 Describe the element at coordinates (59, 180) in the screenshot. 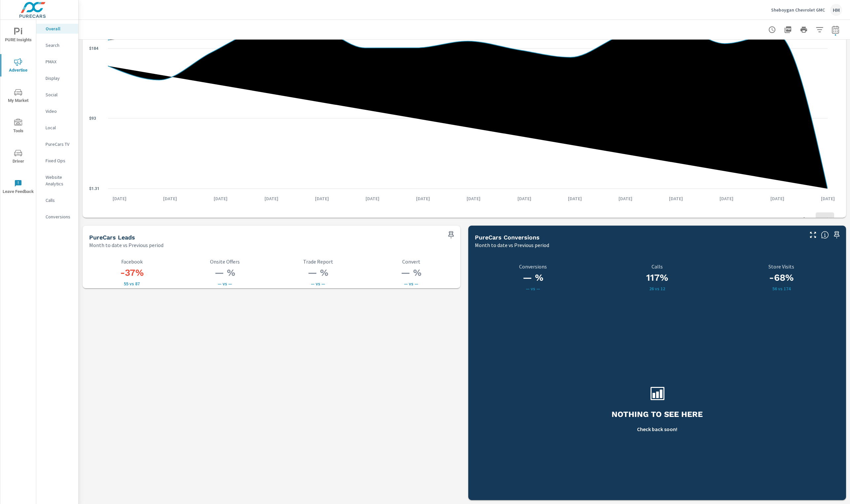

I see `p: Website Analytics` at that location.